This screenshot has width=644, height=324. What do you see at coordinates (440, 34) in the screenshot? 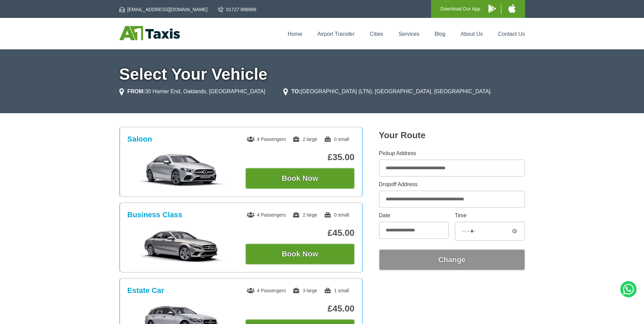
I see `a: Blog` at bounding box center [440, 34].